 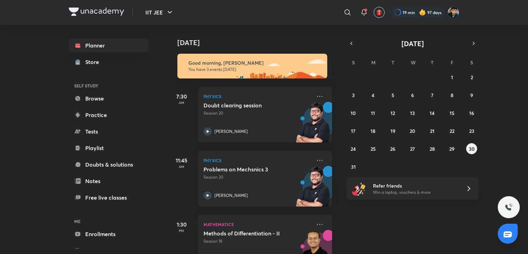 I want to click on abbr: August 29, 2025, so click(x=452, y=149).